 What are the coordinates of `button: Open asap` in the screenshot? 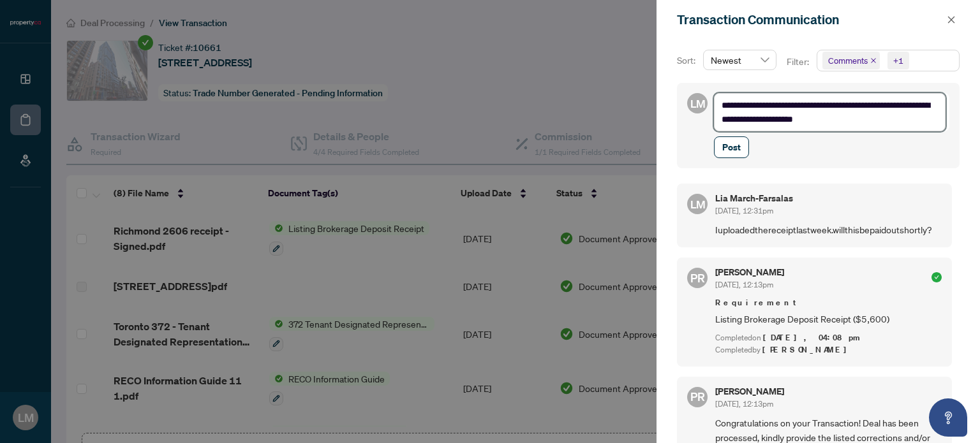 It's located at (948, 417).